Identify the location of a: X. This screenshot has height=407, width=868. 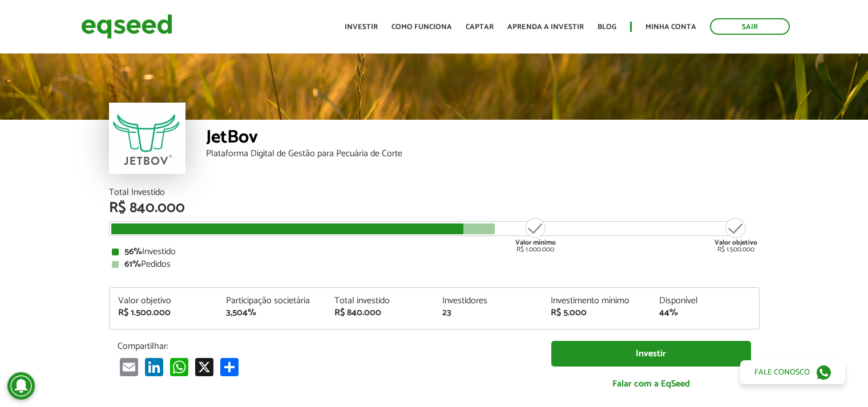
(204, 367).